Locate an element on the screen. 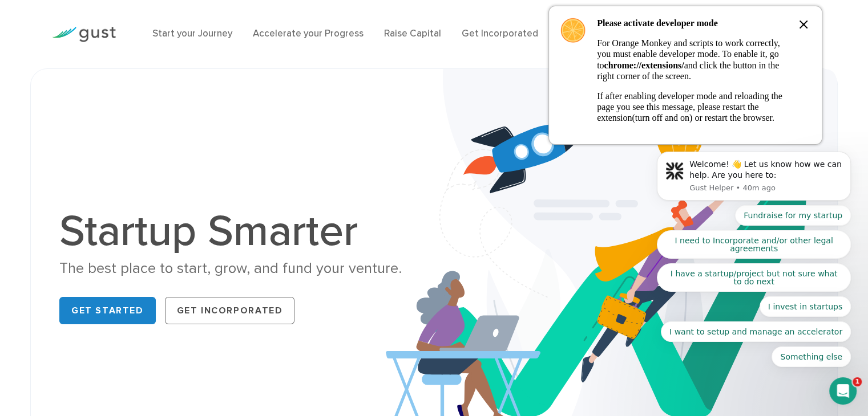  h1: Startup Smarter is located at coordinates (242, 232).